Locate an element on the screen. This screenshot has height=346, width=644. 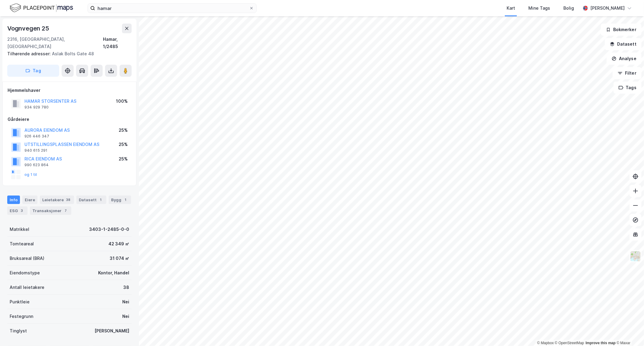
span: Tilhørende adresser: is located at coordinates (30, 53).